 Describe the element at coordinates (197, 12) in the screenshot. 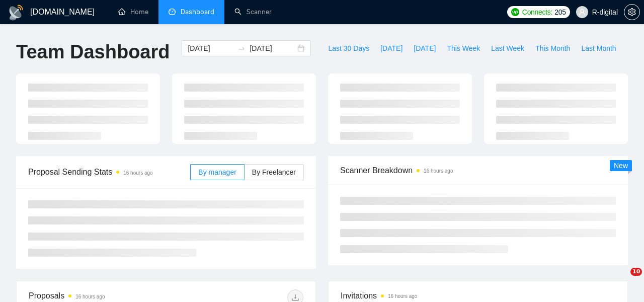

I see `span: Dashboard` at that location.